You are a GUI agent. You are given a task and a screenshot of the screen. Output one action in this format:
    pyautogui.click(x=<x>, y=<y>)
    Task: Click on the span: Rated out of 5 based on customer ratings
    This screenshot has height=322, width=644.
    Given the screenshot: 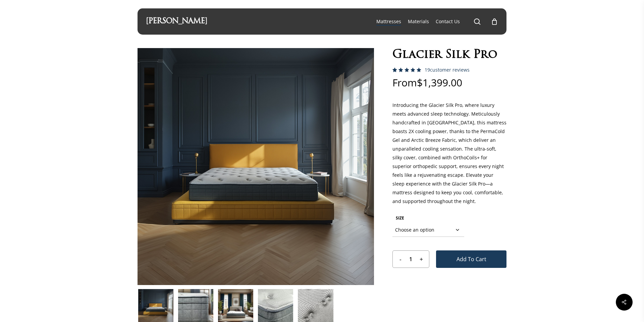 What is the action you would take?
    pyautogui.click(x=407, y=84)
    